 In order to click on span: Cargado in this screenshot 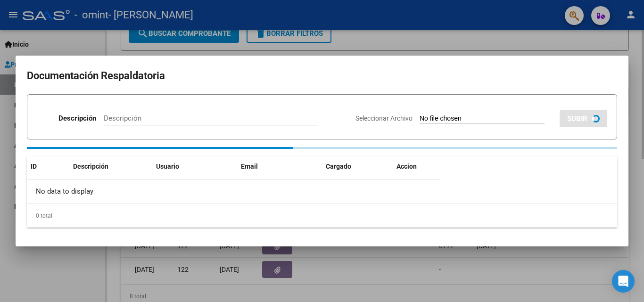, I will do `click(338, 166)`.